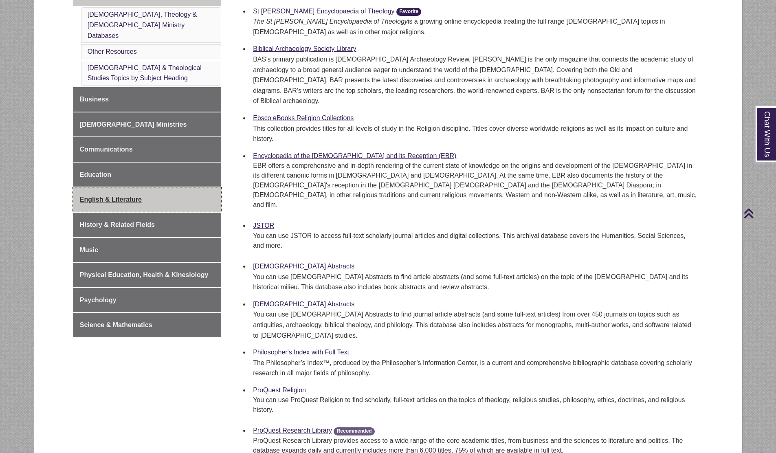  What do you see at coordinates (116, 325) in the screenshot?
I see `span: Science & Mathematics` at bounding box center [116, 325].